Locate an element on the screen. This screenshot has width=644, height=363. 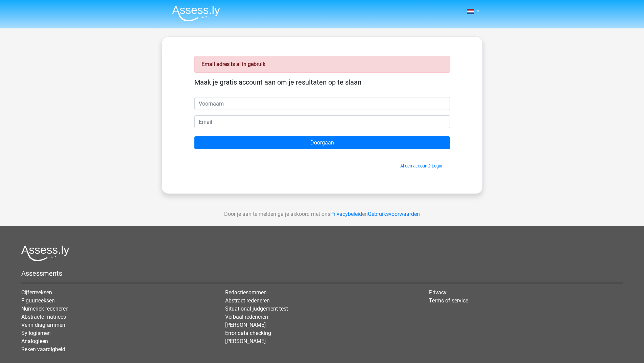
a: Venn diagrammen is located at coordinates (43, 325).